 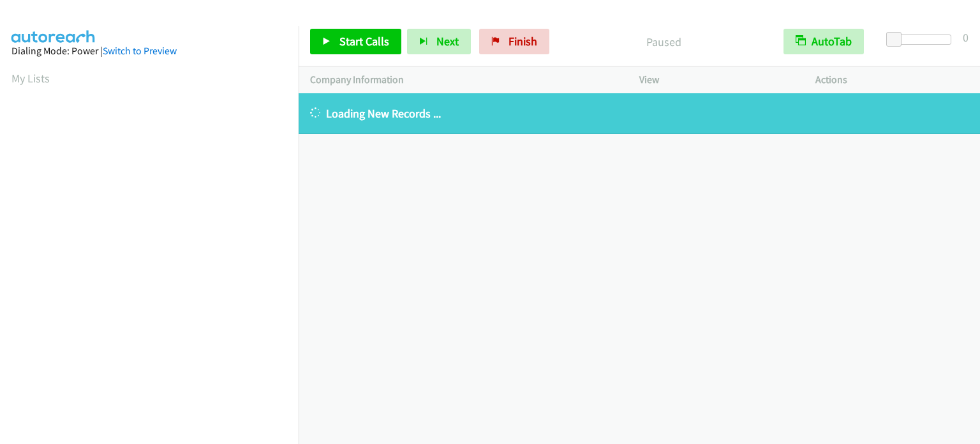 What do you see at coordinates (824, 41) in the screenshot?
I see `button: AutoTab` at bounding box center [824, 41].